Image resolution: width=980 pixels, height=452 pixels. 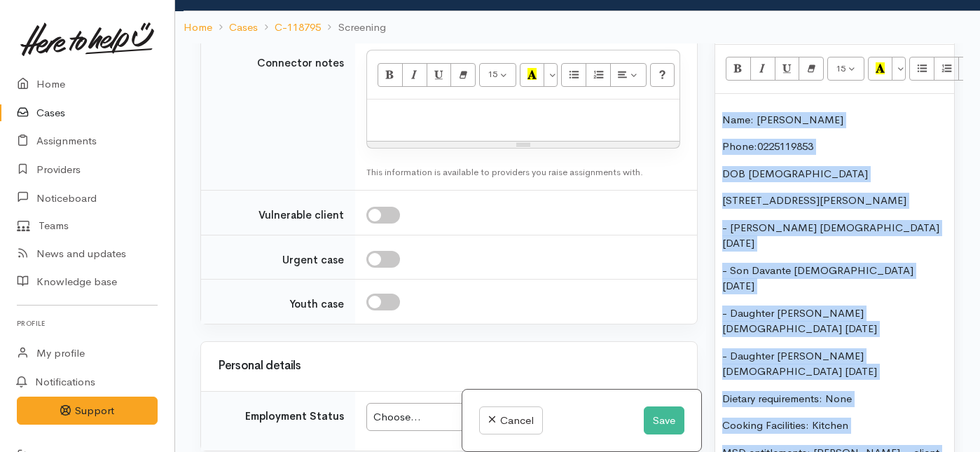 What do you see at coordinates (298, 27) in the screenshot?
I see `a: C-118795` at bounding box center [298, 27].